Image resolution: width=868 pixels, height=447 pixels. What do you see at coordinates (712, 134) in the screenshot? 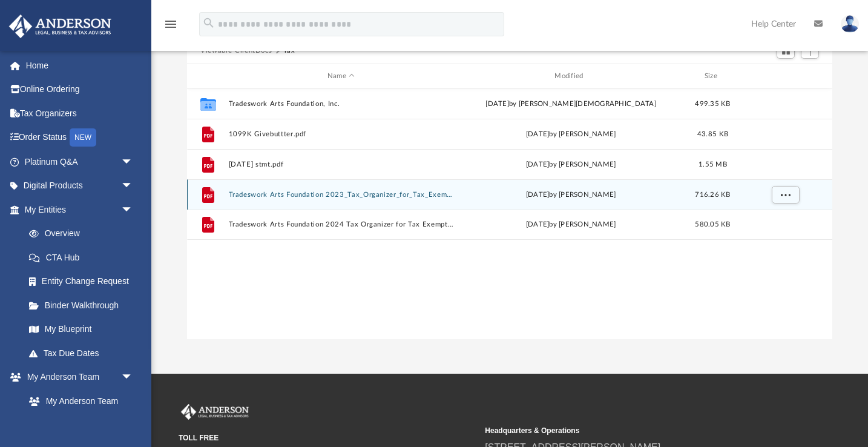
I see `span: 43.85 KB` at bounding box center [712, 134].